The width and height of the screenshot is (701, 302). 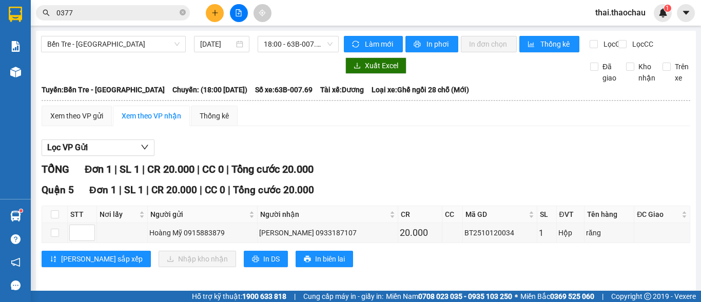 What do you see at coordinates (356, 45) in the screenshot?
I see `span: sync` at bounding box center [356, 45].